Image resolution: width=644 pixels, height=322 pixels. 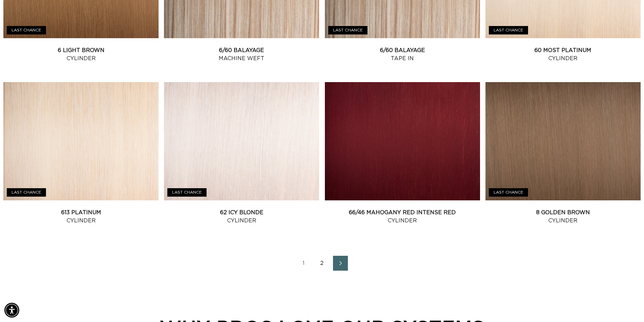 I want to click on nav: Pagination, so click(x=322, y=263).